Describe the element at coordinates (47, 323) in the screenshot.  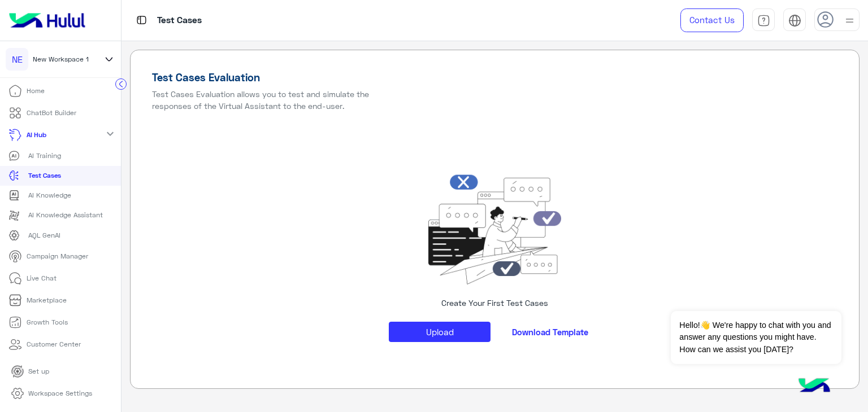
I see `p: Growth Tools` at that location.